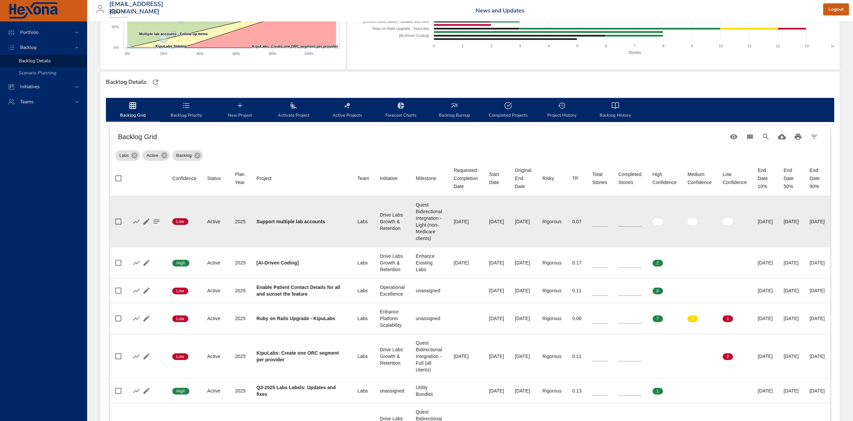  I want to click on text: 100%, so click(309, 54).